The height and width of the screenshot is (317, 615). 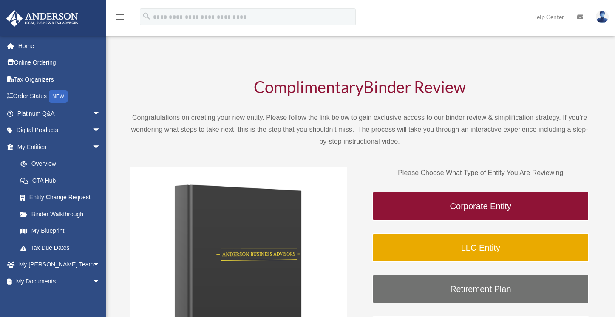 I want to click on a: menu, so click(x=120, y=18).